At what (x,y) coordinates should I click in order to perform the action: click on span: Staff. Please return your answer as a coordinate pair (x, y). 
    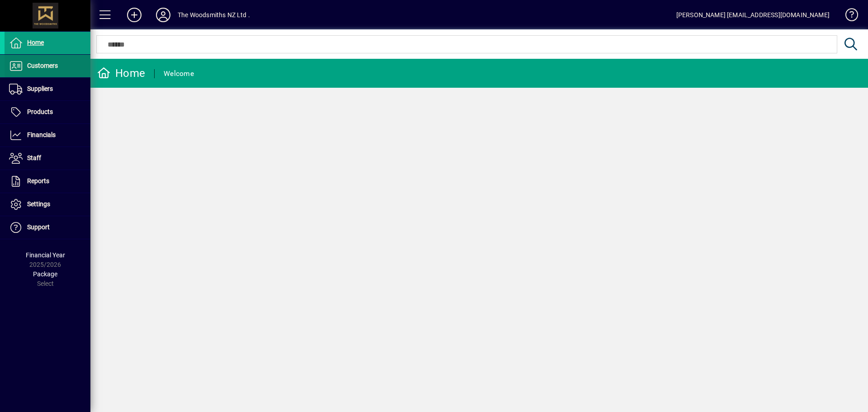
    Looking at the image, I should click on (34, 158).